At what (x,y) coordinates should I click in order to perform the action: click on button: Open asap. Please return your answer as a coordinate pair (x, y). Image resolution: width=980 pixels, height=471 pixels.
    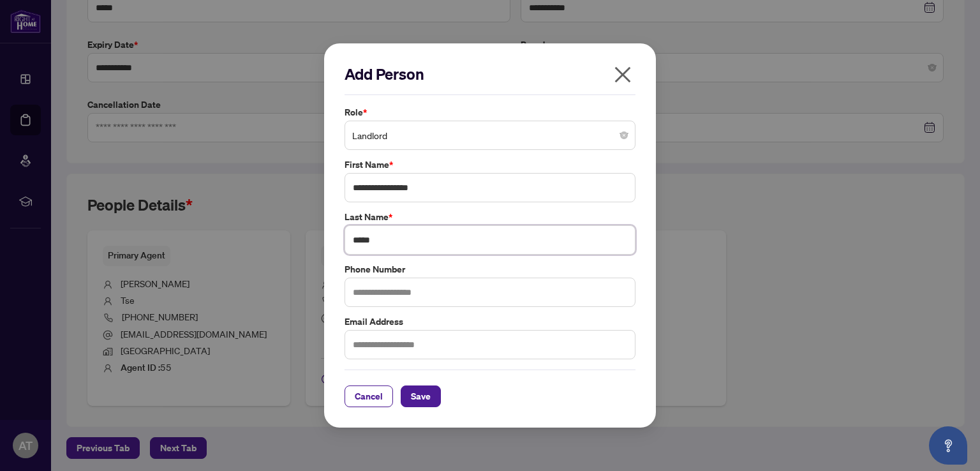
    Looking at the image, I should click on (947, 446).